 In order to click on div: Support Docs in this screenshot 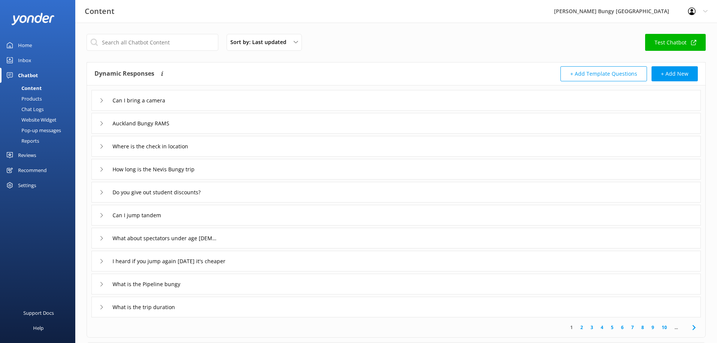, I will do `click(38, 313)`.